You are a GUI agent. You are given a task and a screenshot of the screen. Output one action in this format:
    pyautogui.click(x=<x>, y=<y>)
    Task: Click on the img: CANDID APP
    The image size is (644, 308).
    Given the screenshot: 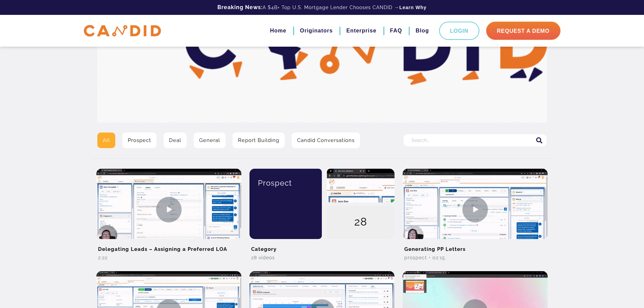 What is the action you would take?
    pyautogui.click(x=122, y=31)
    